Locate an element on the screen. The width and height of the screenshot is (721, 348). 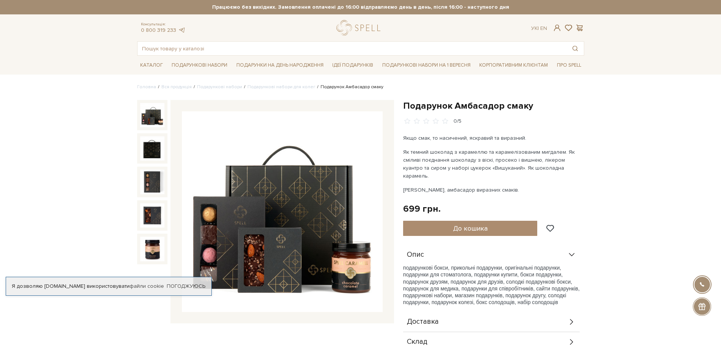
a: logo is located at coordinates (360, 28).